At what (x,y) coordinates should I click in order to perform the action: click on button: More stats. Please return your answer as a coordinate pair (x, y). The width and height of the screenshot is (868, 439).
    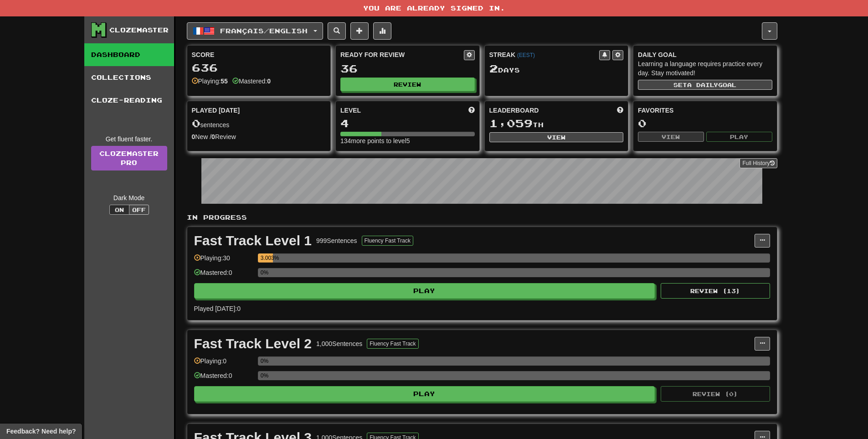
    Looking at the image, I should click on (382, 31).